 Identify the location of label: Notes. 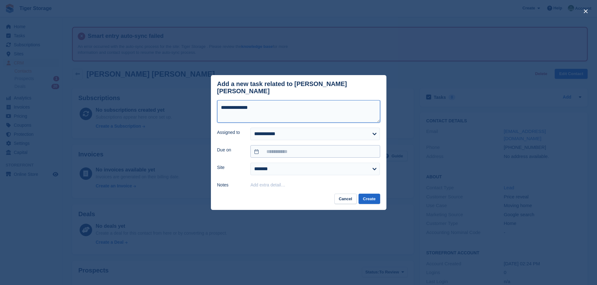
(230, 185).